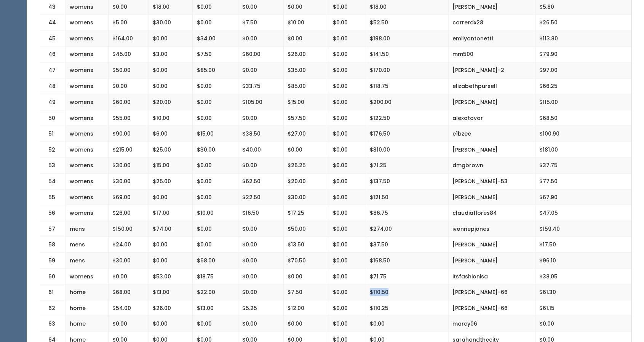 This screenshot has width=644, height=342. Describe the element at coordinates (128, 213) in the screenshot. I see `td: $26.00` at that location.